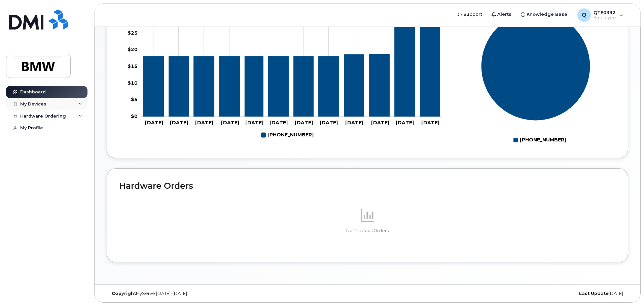  What do you see at coordinates (133, 49) in the screenshot?
I see `tspan: $20` at bounding box center [133, 49].